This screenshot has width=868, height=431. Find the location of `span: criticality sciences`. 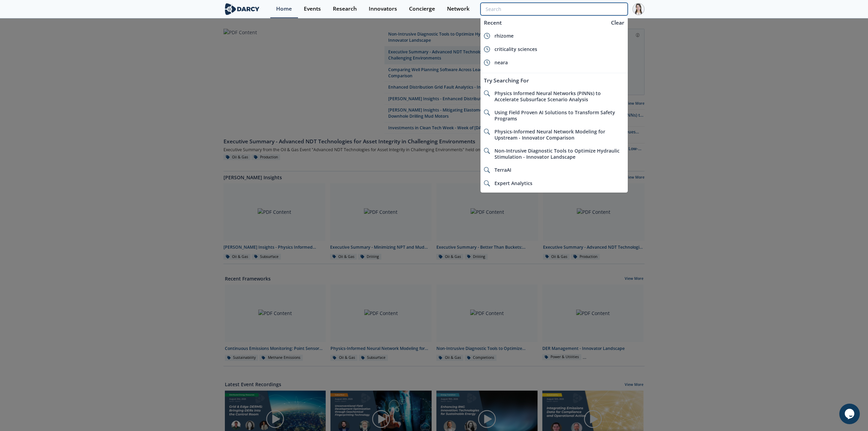

span: criticality sciences is located at coordinates (516, 49).